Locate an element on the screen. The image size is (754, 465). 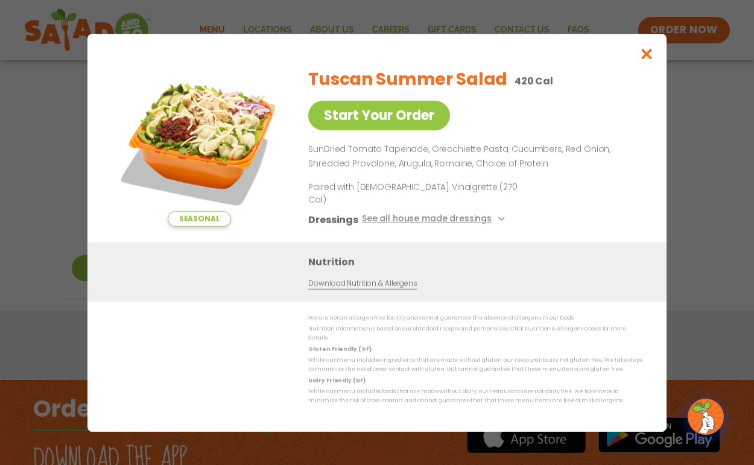
img: Featured product photo for Tuscan Summer Salad is located at coordinates (199, 142).